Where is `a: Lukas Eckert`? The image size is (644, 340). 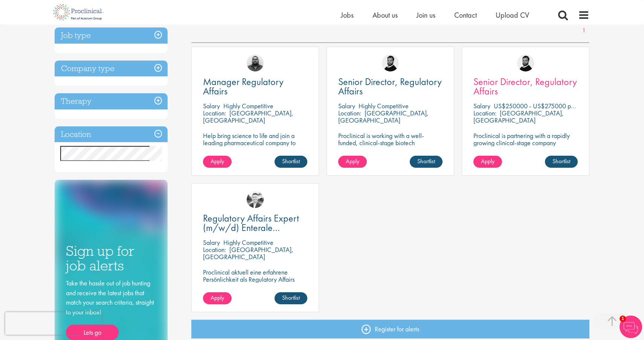 a: Lukas Eckert is located at coordinates (255, 200).